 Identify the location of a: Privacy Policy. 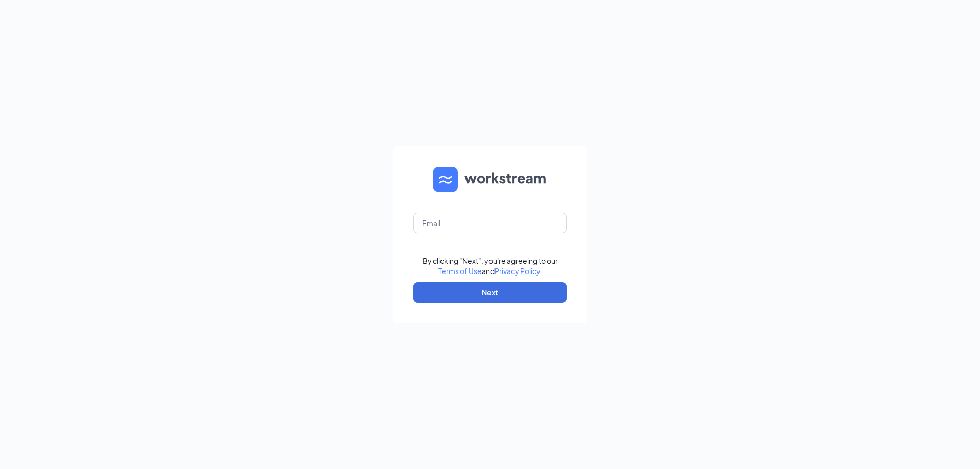
(517, 271).